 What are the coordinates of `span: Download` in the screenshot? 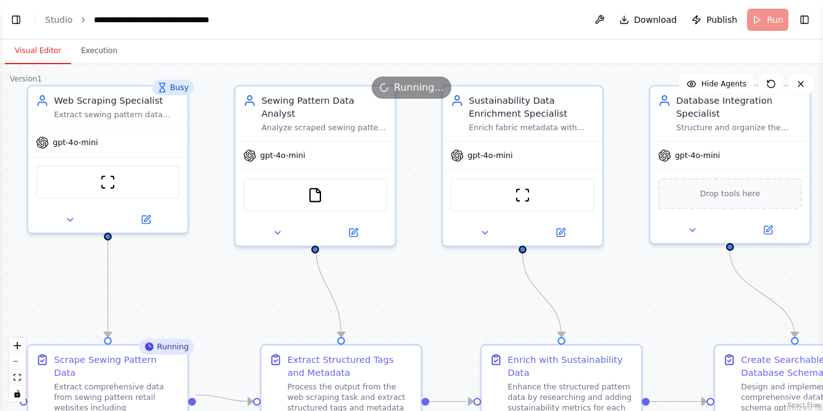 It's located at (655, 20).